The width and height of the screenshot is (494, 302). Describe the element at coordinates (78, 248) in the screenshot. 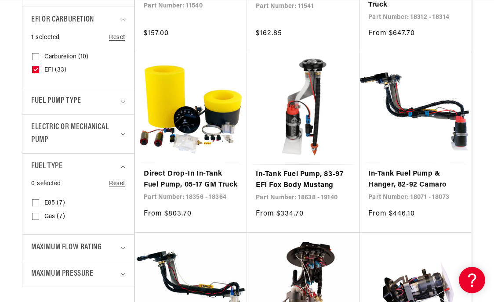

I see `summary: Maximum Flow Rating (0 selected)` at that location.